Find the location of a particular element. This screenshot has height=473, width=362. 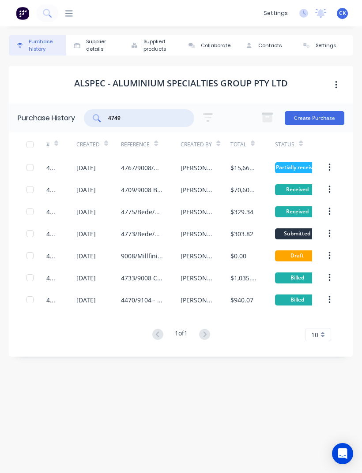

div: 4775/Bede/9008/glazing adaptor/Mill finish is located at coordinates (142, 212).